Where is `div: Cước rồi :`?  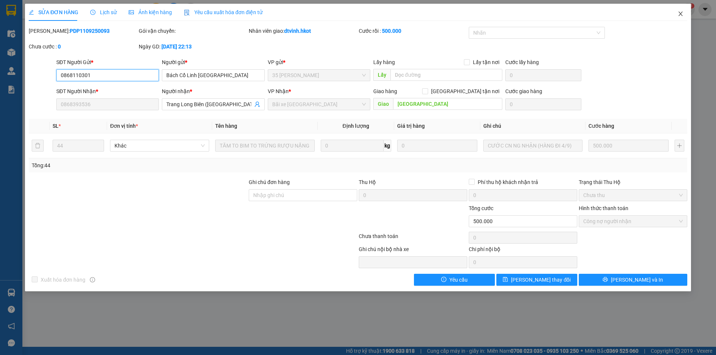
div: Cước rồi : is located at coordinates (413, 31).